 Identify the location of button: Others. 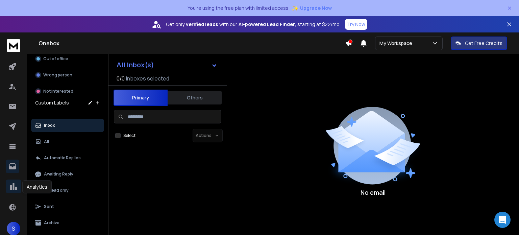
(195, 98).